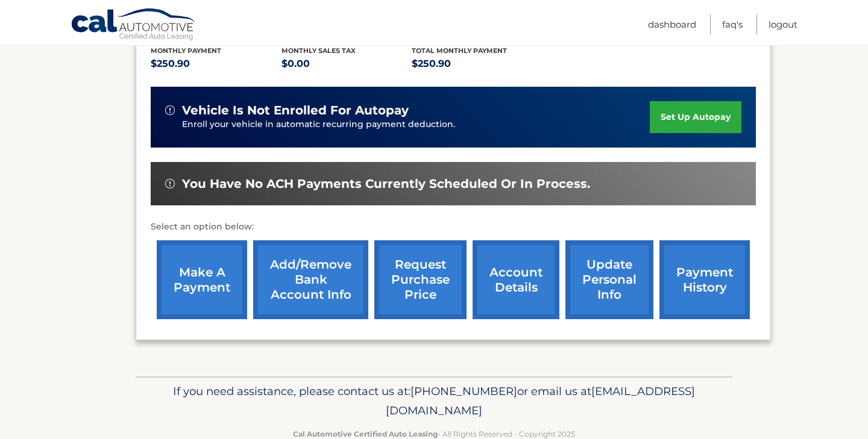 The width and height of the screenshot is (868, 439). What do you see at coordinates (704, 279) in the screenshot?
I see `a: payment history` at bounding box center [704, 279].